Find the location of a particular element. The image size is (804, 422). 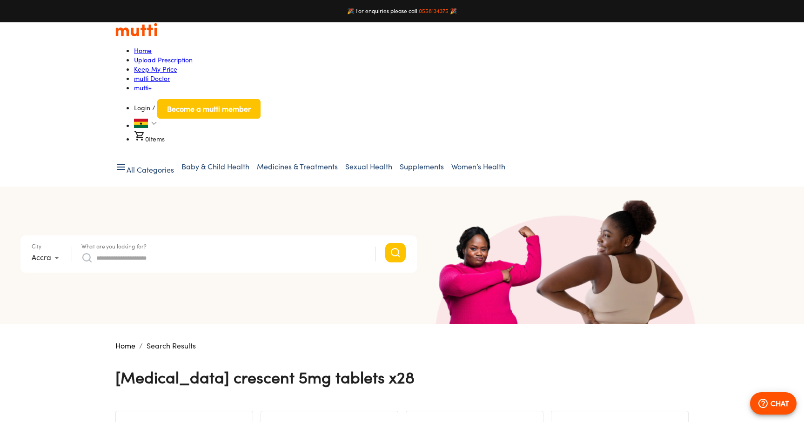

a: Navigates to Home Page is located at coordinates (143, 50).